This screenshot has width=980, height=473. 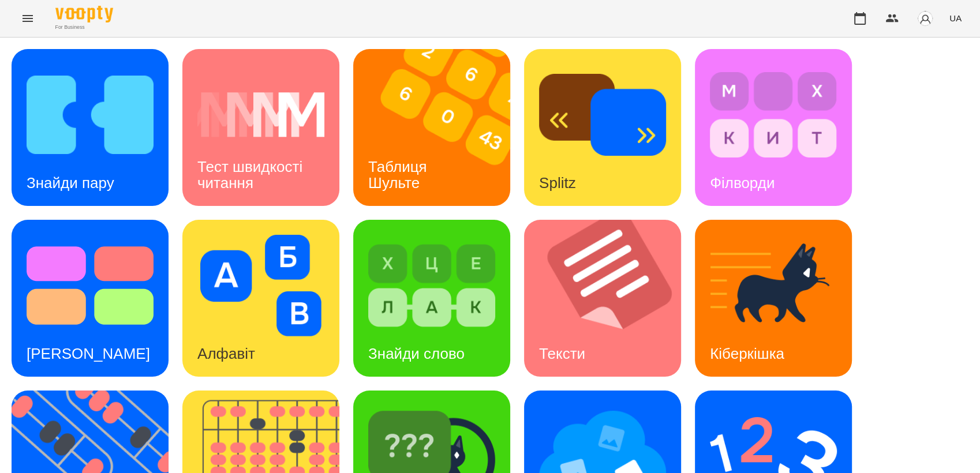 What do you see at coordinates (261, 115) in the screenshot?
I see `img: Тест швидкості читання` at bounding box center [261, 115].